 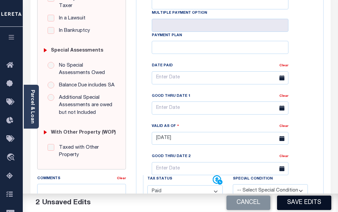 What do you see at coordinates (85, 152) in the screenshot?
I see `label: Taxed with Other Property` at bounding box center [85, 152].